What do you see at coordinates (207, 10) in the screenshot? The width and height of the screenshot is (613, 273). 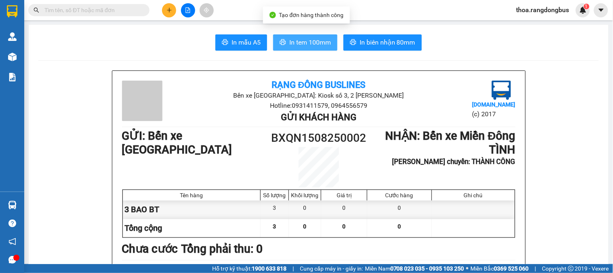 I see `button: aim` at bounding box center [207, 10].